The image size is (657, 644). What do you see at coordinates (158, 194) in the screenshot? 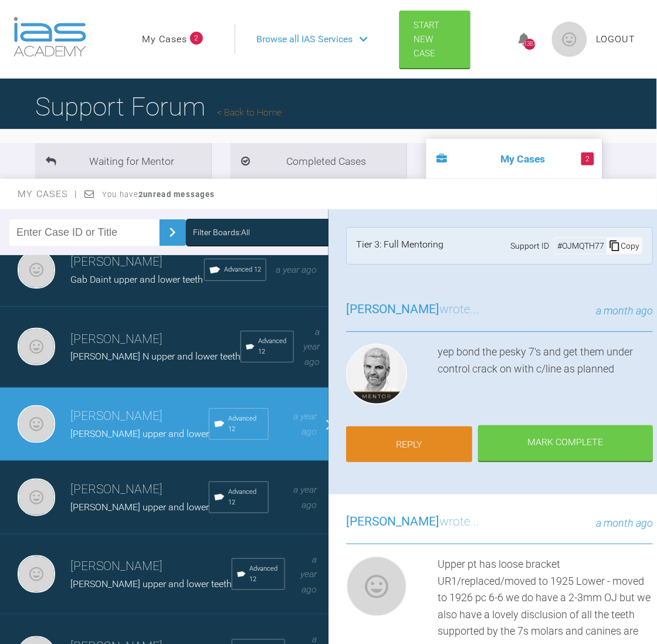
I see `span: You have` at bounding box center [158, 194].